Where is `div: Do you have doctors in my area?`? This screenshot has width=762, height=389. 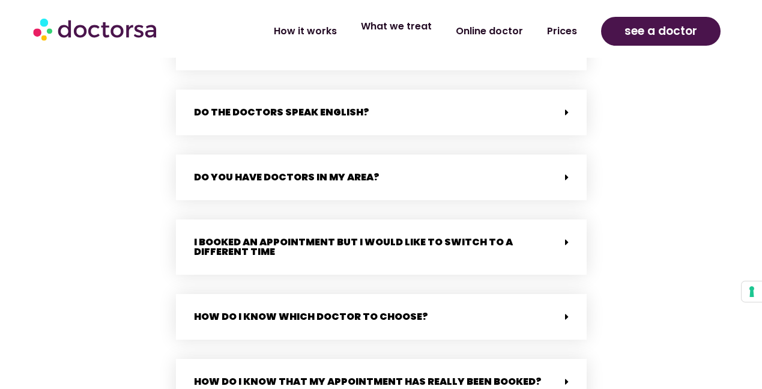 div: Do you have doctors in my area? is located at coordinates (381, 177).